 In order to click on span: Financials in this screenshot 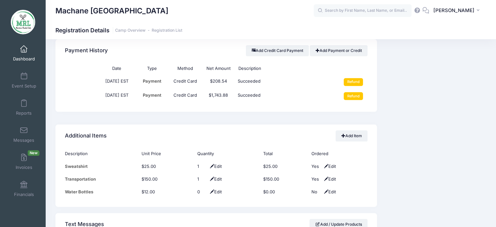, I will do `click(24, 194)`.